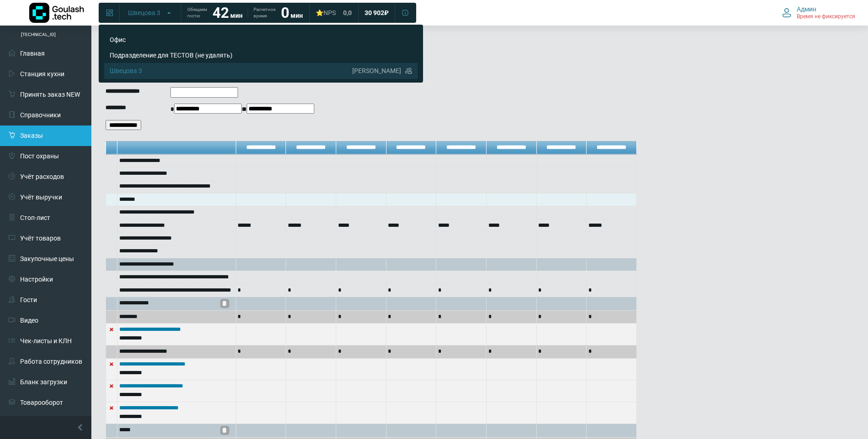 The width and height of the screenshot is (868, 439). Describe the element at coordinates (347, 13) in the screenshot. I see `span: 0,0` at that location.